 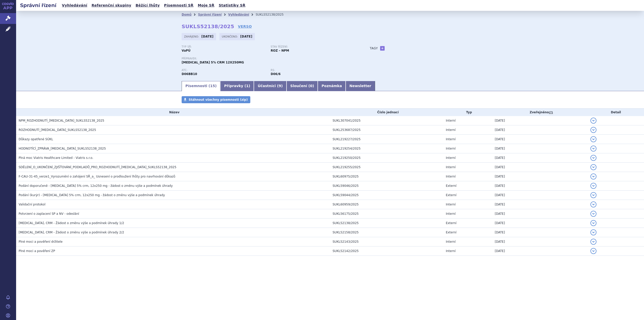 I want to click on strong: ROZ – NPM, so click(x=280, y=50).